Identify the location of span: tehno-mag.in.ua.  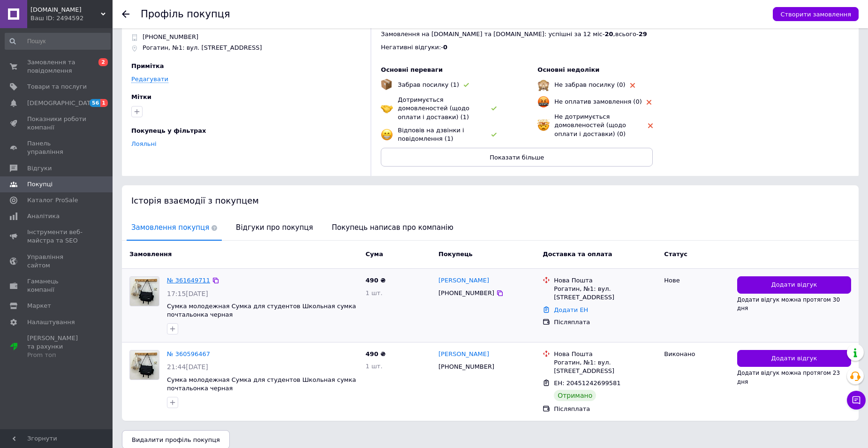
(66, 10).